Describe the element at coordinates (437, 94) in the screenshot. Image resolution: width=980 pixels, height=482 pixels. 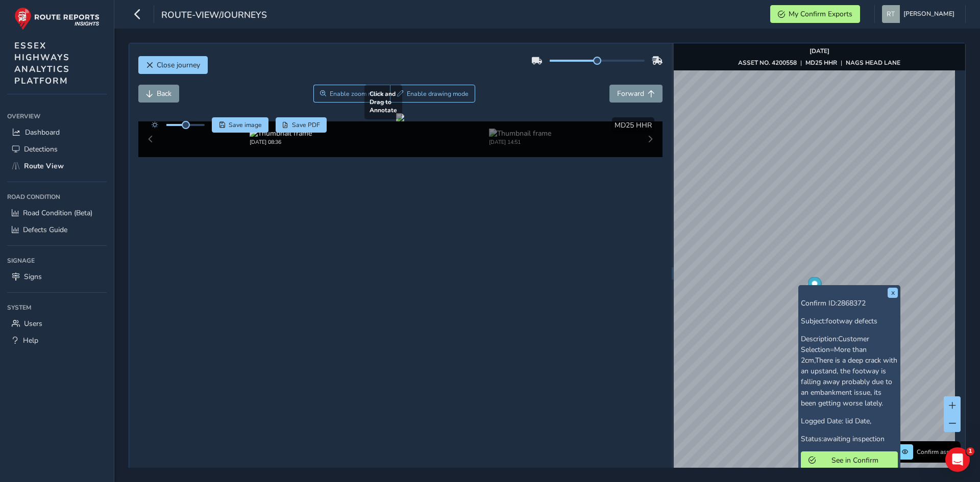
I see `span: Enable drawing mode` at that location.